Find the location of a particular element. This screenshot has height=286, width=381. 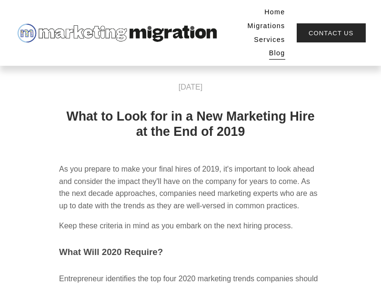

p: Keep these criteria in mind as you embark on the next hiring process. is located at coordinates (191, 226).